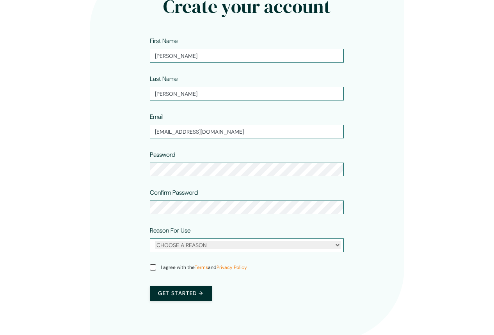  What do you see at coordinates (170, 230) in the screenshot?
I see `label: Reason For Use` at bounding box center [170, 230].